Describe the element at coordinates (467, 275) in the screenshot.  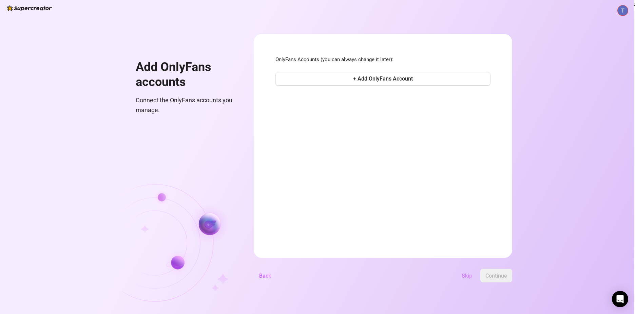
I see `span: Skip` at that location.